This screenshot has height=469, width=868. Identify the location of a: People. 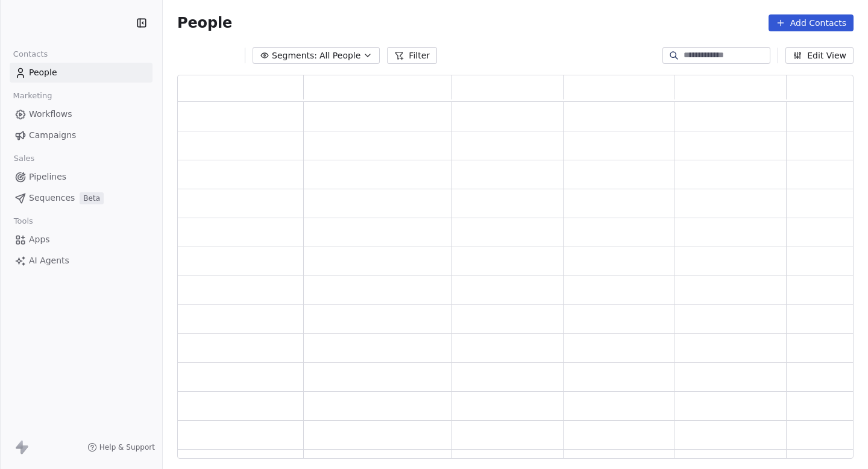
(81, 72).